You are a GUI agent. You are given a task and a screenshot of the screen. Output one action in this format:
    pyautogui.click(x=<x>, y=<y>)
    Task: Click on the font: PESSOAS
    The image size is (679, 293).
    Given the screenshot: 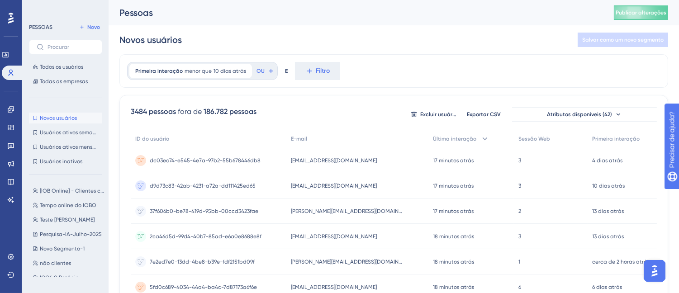 What is the action you would take?
    pyautogui.click(x=41, y=27)
    